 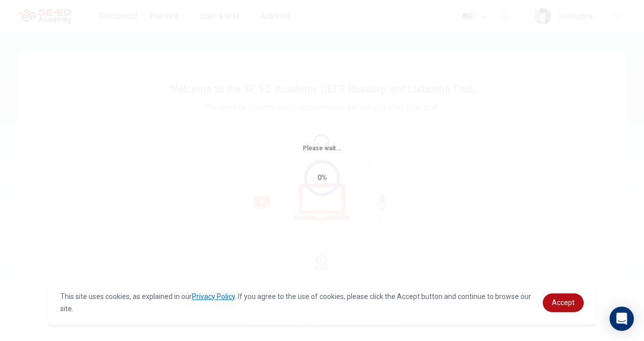 What do you see at coordinates (563, 302) in the screenshot?
I see `span: Accept` at bounding box center [563, 302].